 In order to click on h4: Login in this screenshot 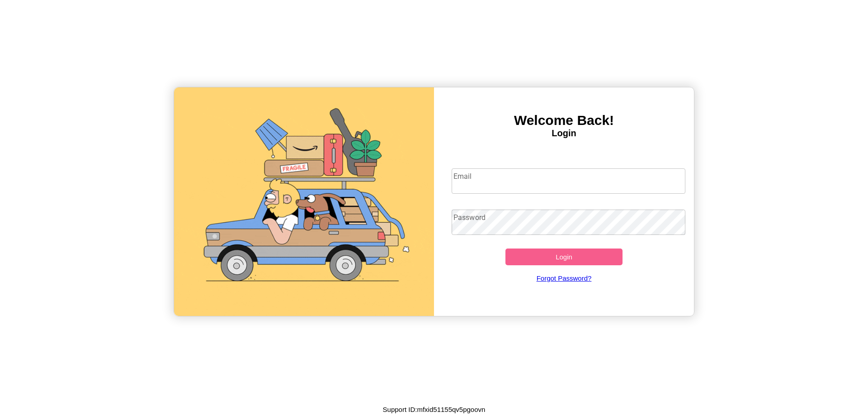, I will do `click(564, 133)`.